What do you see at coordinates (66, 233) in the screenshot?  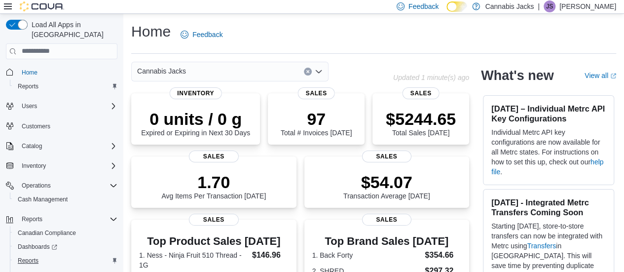 I see `button: Canadian Compliance` at bounding box center [66, 233].